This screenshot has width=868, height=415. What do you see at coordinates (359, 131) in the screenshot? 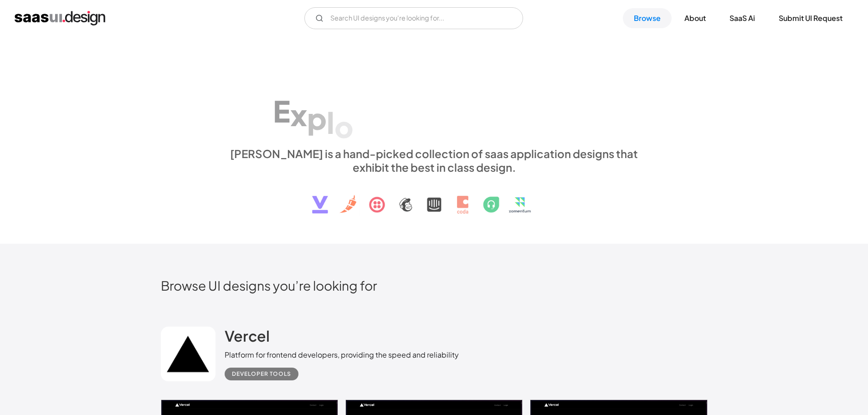
I see `div: r` at bounding box center [359, 131].